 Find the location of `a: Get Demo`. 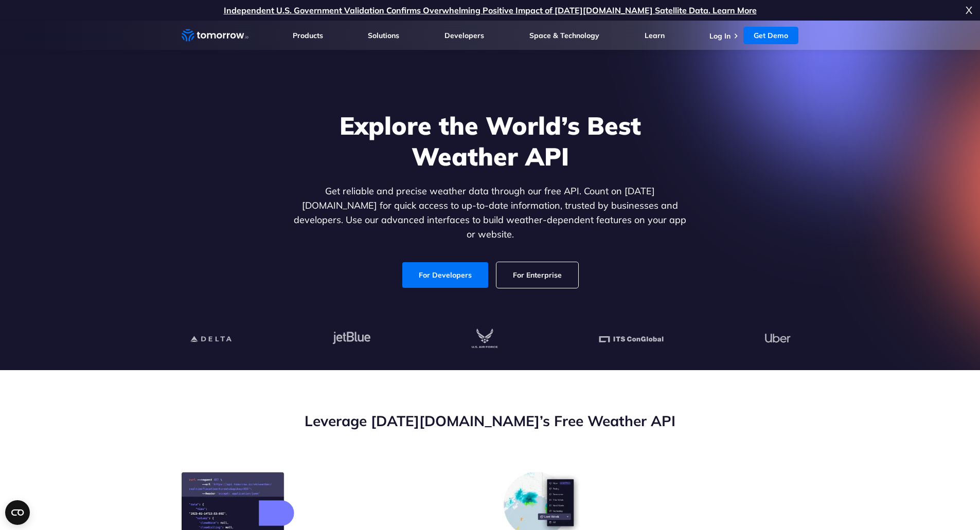

a: Get Demo is located at coordinates (771, 35).